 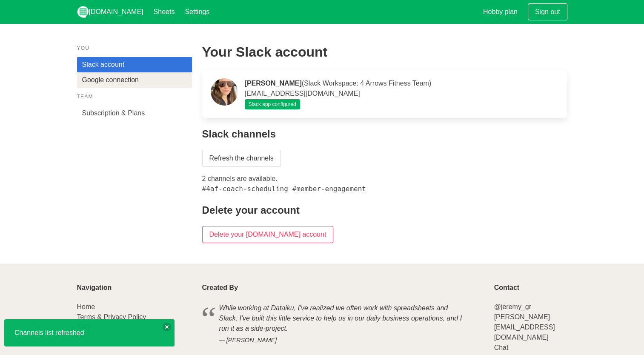 I want to click on p: Team, so click(x=134, y=96).